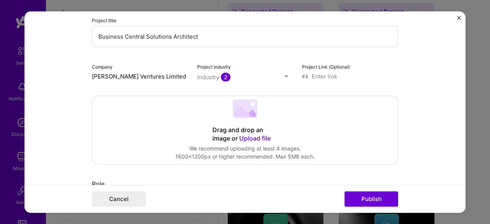  I want to click on div: We recommend uploading at least 4 images., so click(245, 148).